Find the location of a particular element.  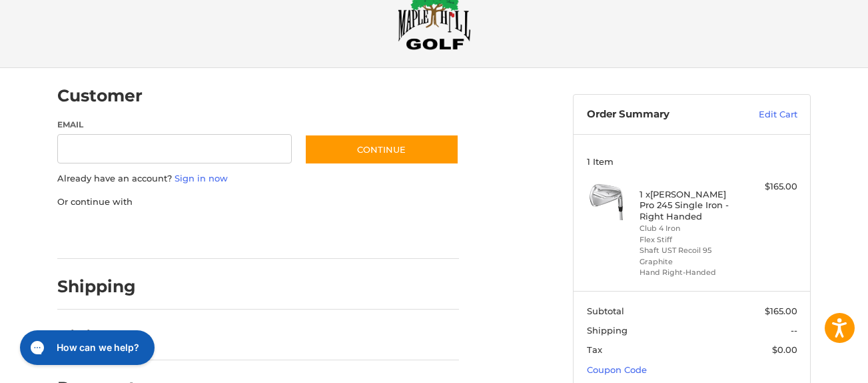

label: Email is located at coordinates (175, 124).